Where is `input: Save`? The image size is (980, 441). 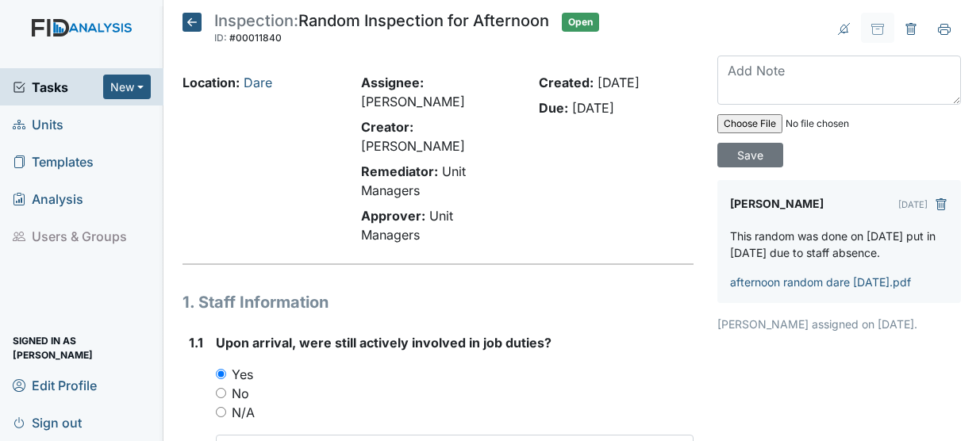
input: Save is located at coordinates (750, 155).